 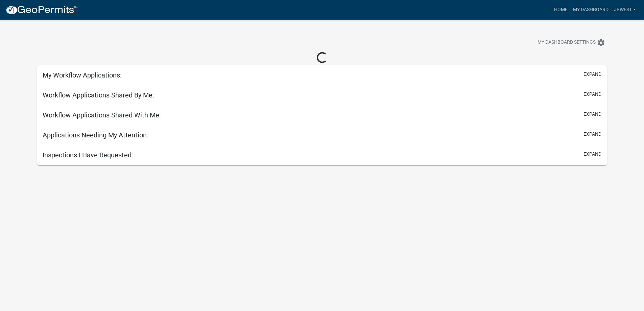 I want to click on h5: Workflow Applications Shared With Me:, so click(x=102, y=115).